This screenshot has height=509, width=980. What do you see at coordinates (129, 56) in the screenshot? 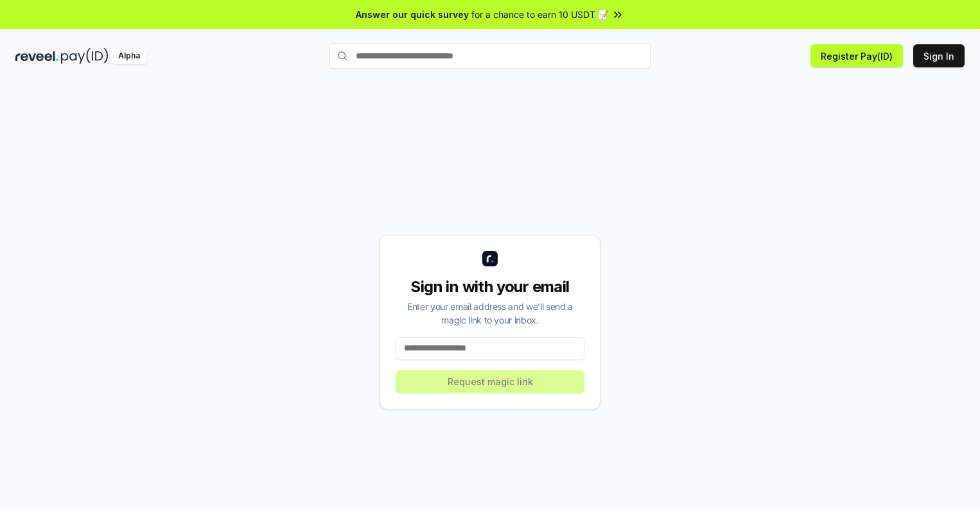
I see `div: Alpha` at bounding box center [129, 56].